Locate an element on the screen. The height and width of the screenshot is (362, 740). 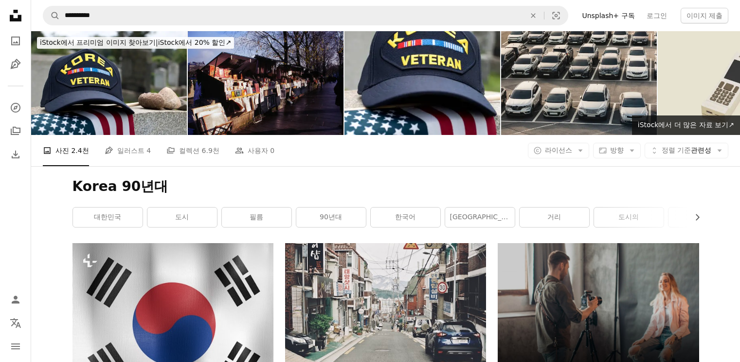
a: 90년대 is located at coordinates (331, 217).